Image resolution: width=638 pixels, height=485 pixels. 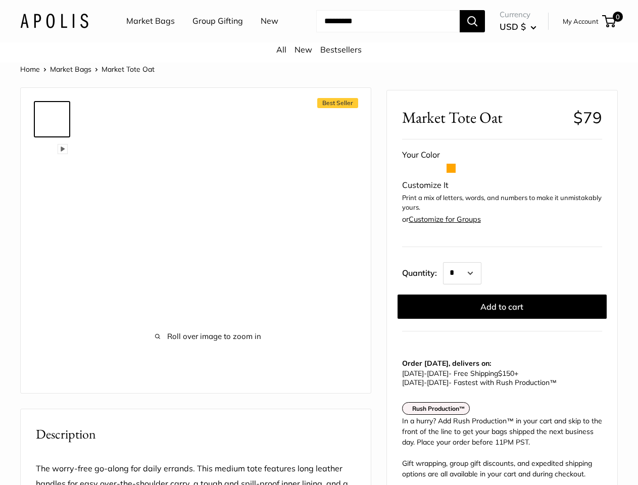 What do you see at coordinates (499, 378) in the screenshot?
I see `p: - Free Shipping +` at bounding box center [499, 378].